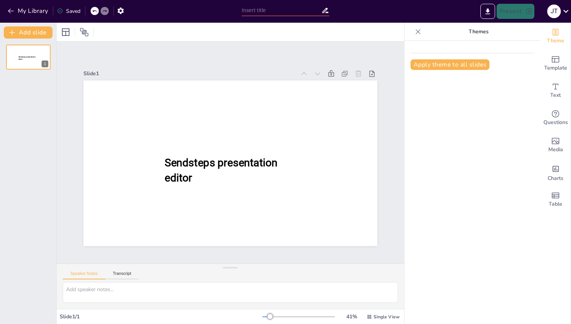 The height and width of the screenshot is (324, 571). I want to click on button: Present, so click(516, 11).